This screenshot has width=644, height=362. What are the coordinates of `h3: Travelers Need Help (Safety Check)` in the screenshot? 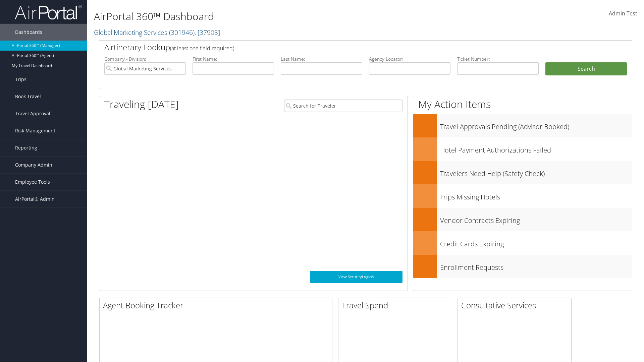 It's located at (536, 172).